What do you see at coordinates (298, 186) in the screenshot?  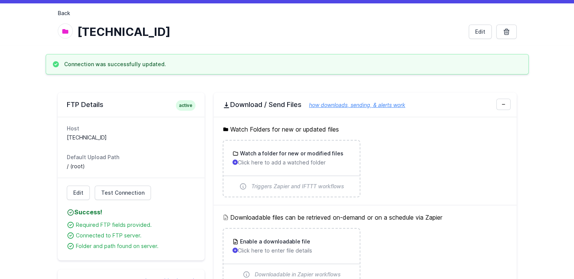 I see `span: Triggers Zapier and IFTTT workflows` at bounding box center [298, 186].